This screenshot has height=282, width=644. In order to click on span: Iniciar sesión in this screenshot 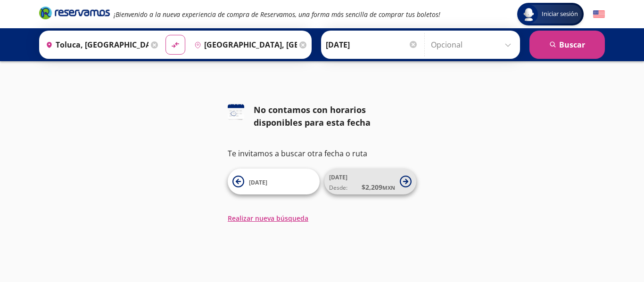, I will do `click(559, 14)`.